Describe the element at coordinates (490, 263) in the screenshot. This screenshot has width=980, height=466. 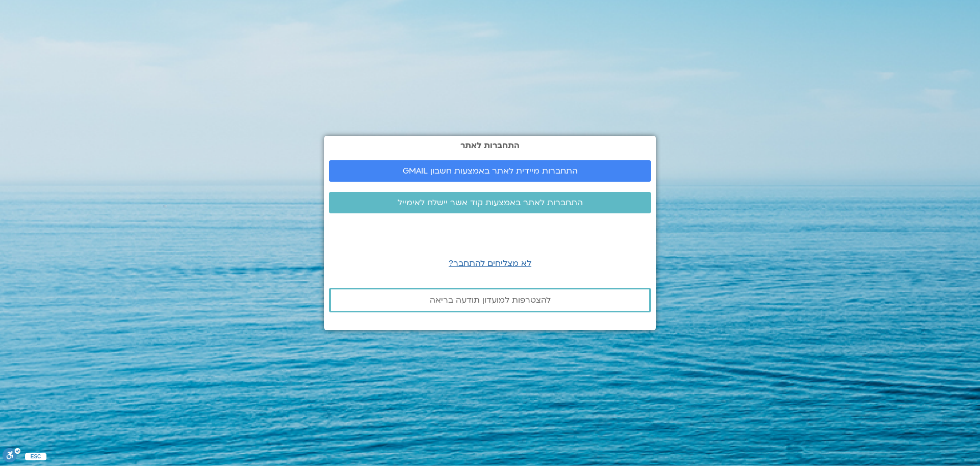
I see `a: לא מצליחים להתחבר?` at that location.